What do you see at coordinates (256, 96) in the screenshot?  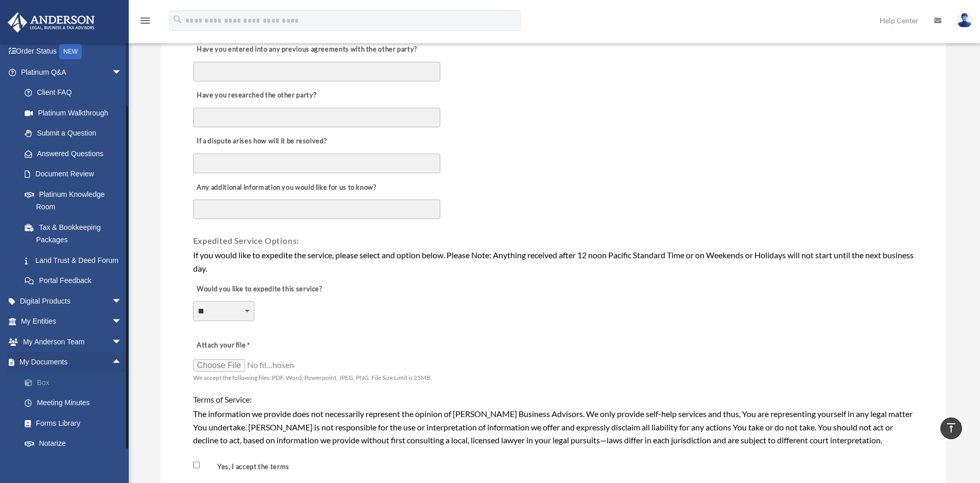 I see `label: Have you researched the other party?` at bounding box center [256, 96].